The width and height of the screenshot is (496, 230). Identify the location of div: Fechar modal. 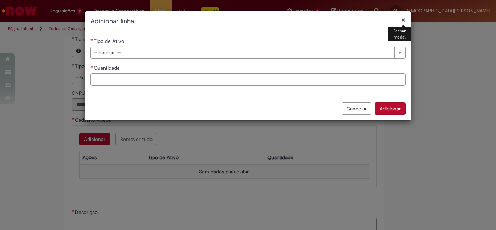
(400, 34).